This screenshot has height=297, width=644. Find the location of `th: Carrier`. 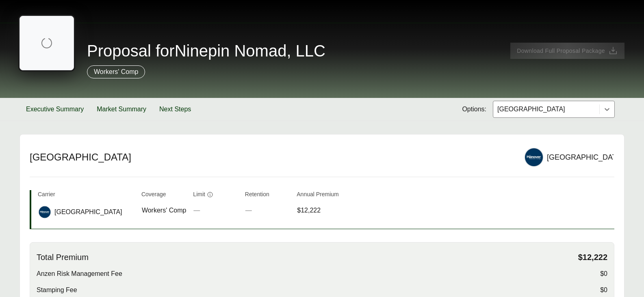

th: Carrier is located at coordinates (86, 196).